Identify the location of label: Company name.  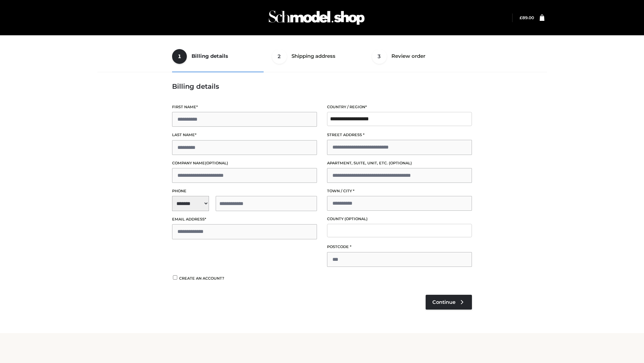
(245, 163).